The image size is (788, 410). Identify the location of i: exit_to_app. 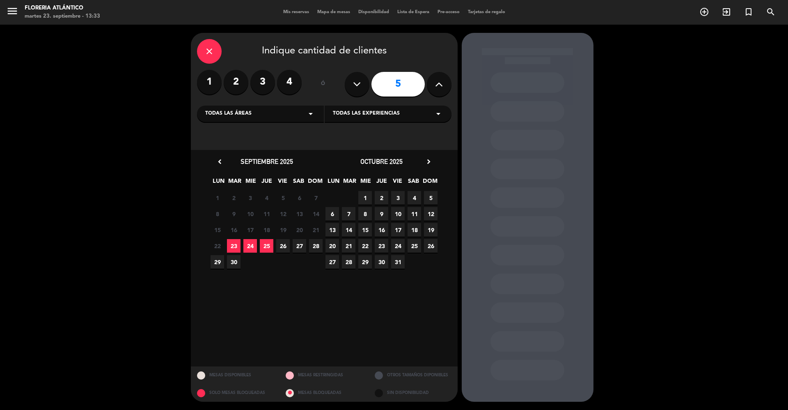
(726, 12).